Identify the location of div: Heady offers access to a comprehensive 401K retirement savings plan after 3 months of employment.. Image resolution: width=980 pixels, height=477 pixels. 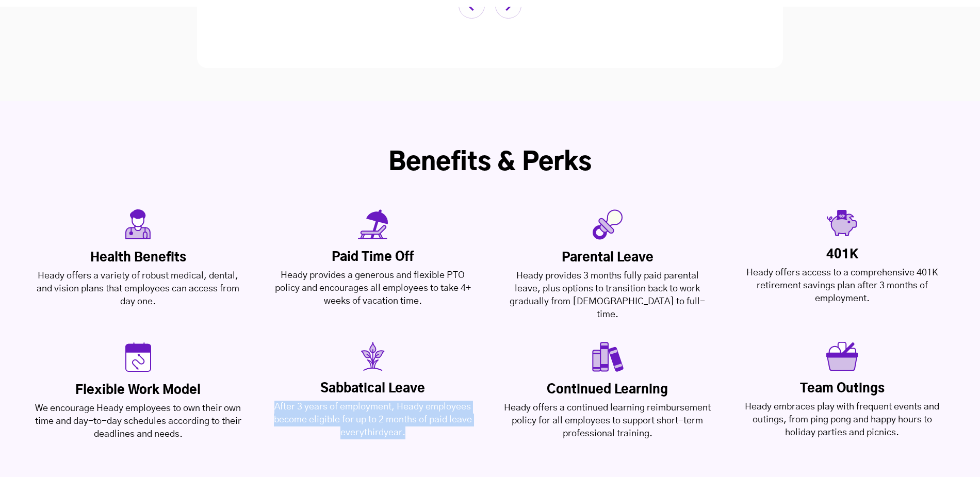
(841, 285).